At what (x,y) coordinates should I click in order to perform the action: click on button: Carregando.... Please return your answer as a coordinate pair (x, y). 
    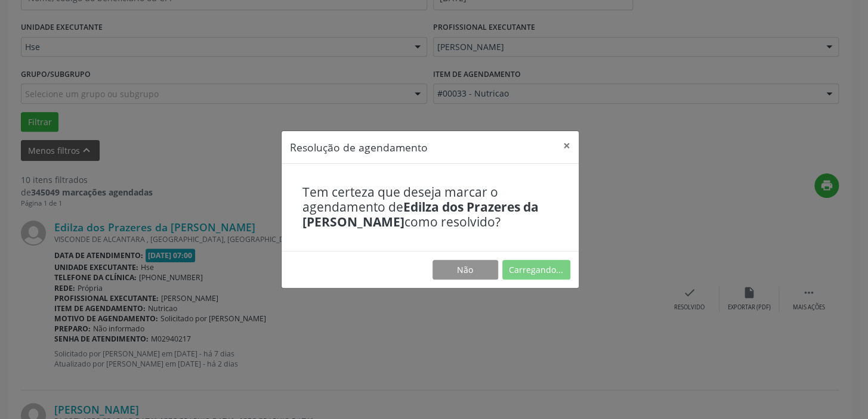
    Looking at the image, I should click on (536, 270).